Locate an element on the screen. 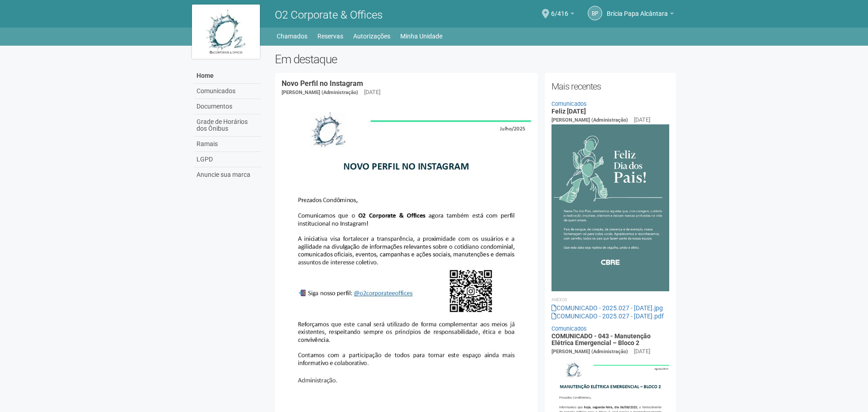  a: Home is located at coordinates (228, 76).